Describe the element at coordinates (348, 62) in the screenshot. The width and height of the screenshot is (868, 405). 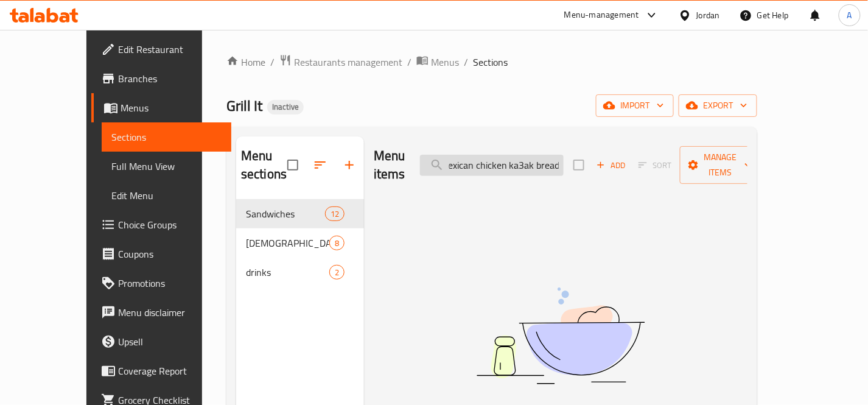
I see `span: Restaurants management` at that location.